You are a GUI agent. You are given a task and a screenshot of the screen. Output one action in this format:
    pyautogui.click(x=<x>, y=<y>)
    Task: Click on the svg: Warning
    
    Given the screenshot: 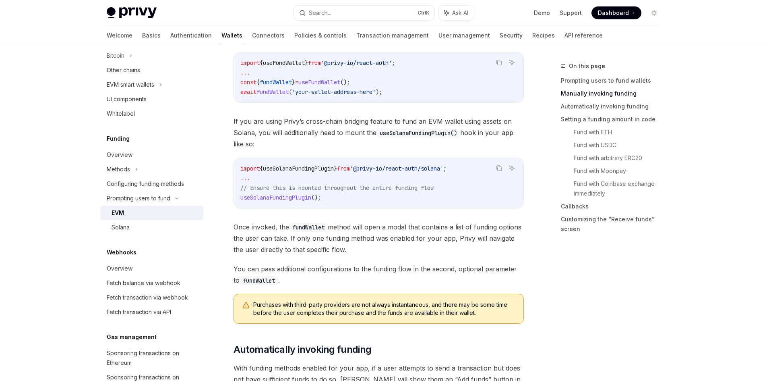 What is the action you would take?
    pyautogui.click(x=246, y=305)
    